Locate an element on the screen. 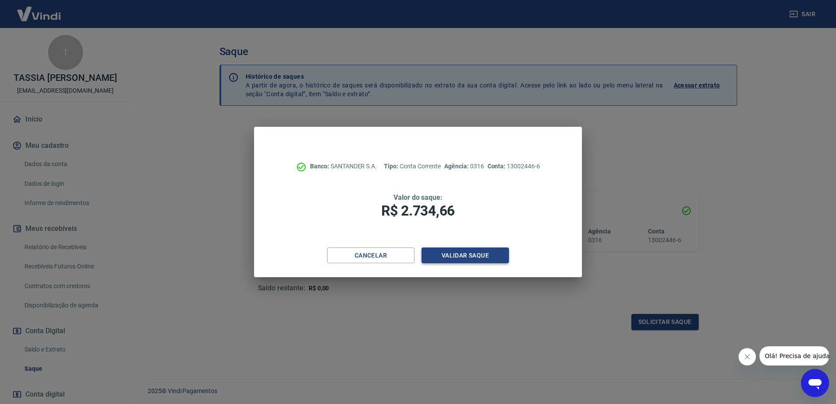  span: Conta: is located at coordinates (497, 166).